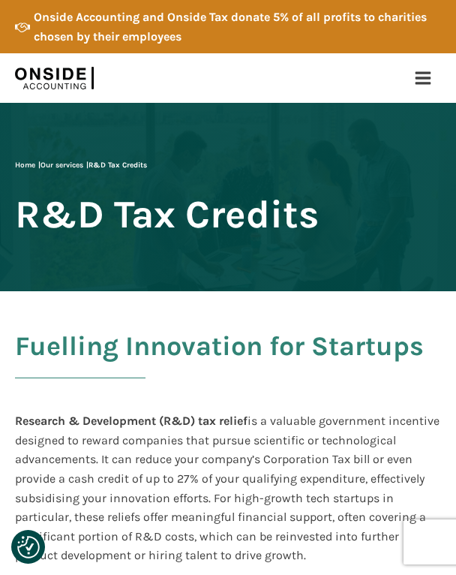  Describe the element at coordinates (29, 547) in the screenshot. I see `button: Consent Preferences` at that location.